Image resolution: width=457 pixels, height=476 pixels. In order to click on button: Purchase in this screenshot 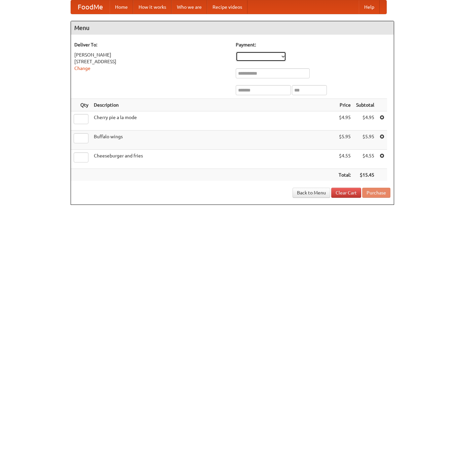, I will do `click(376, 193)`.